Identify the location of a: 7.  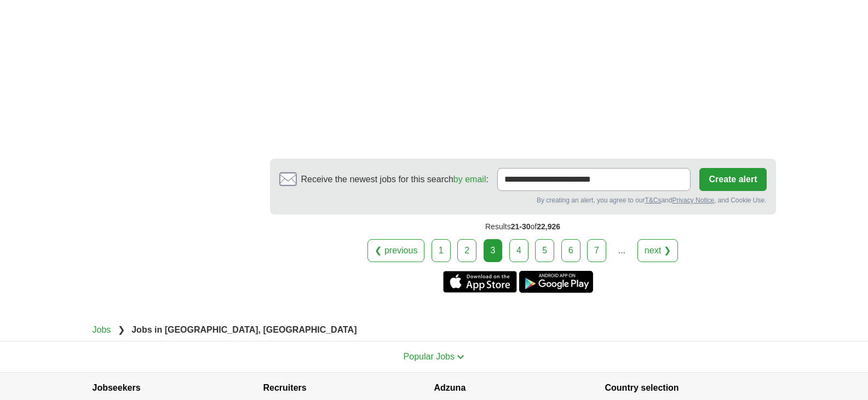
(597, 251).